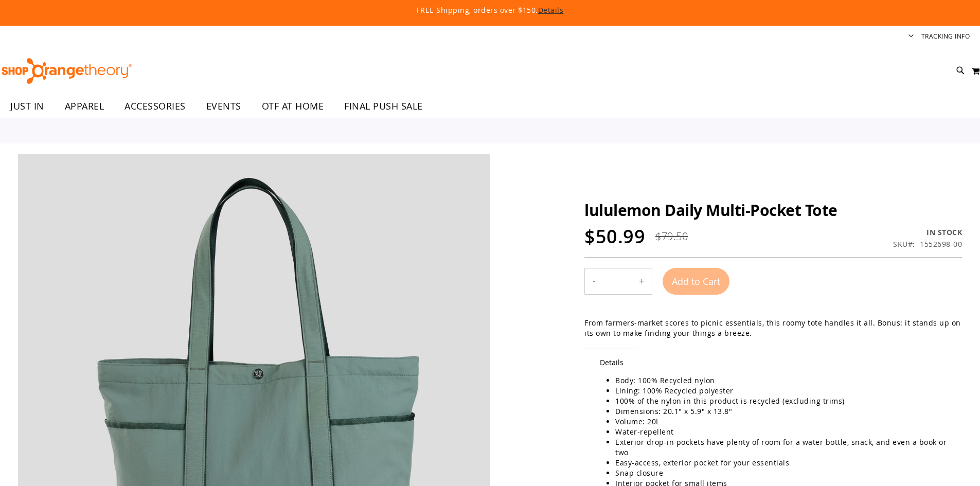 This screenshot has width=980, height=486. What do you see at coordinates (784, 463) in the screenshot?
I see `li: Easy-access, exterior pocket for your essentials` at bounding box center [784, 463].